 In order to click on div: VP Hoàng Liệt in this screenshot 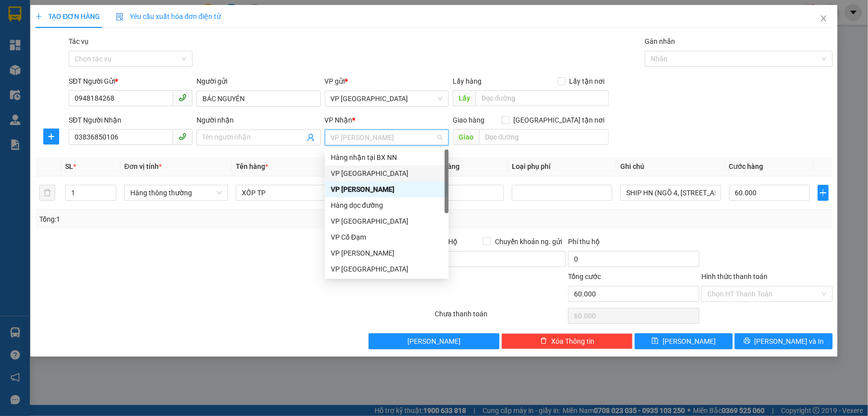, I will do `click(387, 189)`.